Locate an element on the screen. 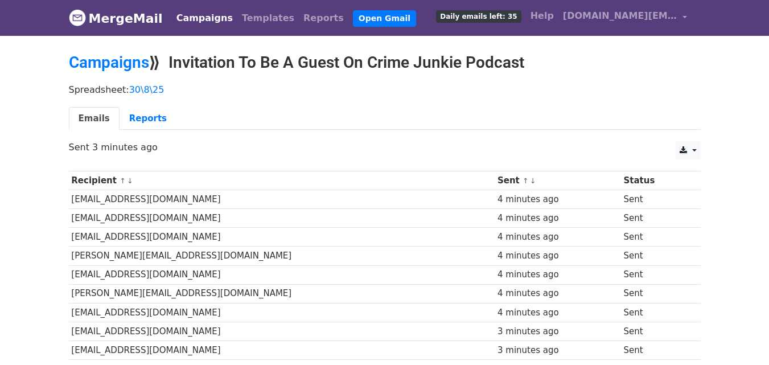 This screenshot has height=365, width=769. th: Status is located at coordinates (655, 180).